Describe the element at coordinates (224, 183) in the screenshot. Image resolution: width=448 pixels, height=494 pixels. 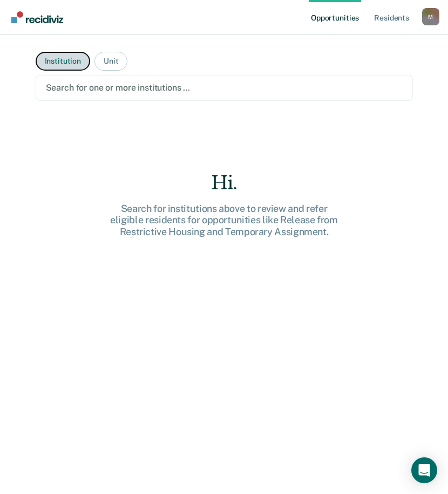
I see `div: Hi.` at that location.